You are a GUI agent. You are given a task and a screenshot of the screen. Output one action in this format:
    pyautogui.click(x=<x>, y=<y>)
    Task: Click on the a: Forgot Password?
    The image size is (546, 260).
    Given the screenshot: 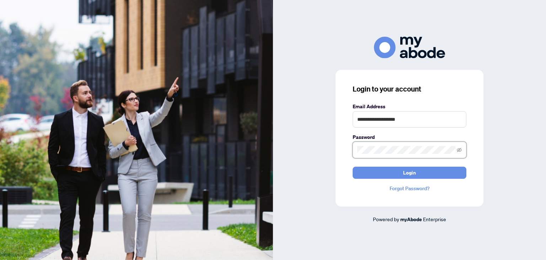 What is the action you would take?
    pyautogui.click(x=410, y=188)
    